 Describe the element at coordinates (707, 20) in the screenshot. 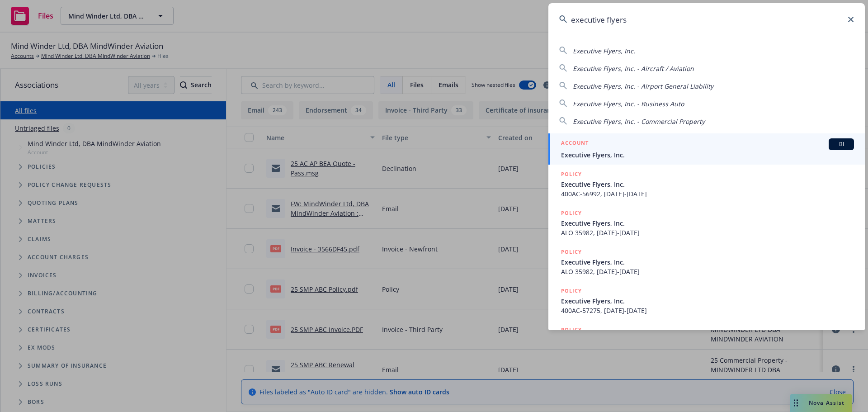

I see `input: Search...` at that location.